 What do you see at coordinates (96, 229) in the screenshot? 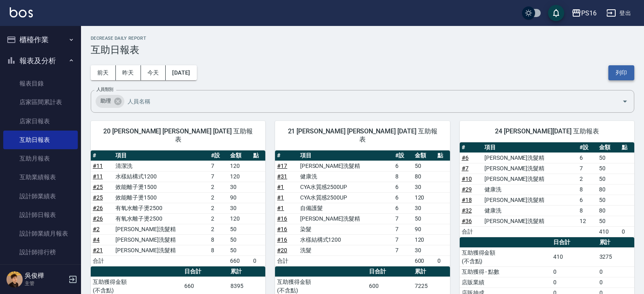
I see `a: #2` at bounding box center [96, 229].